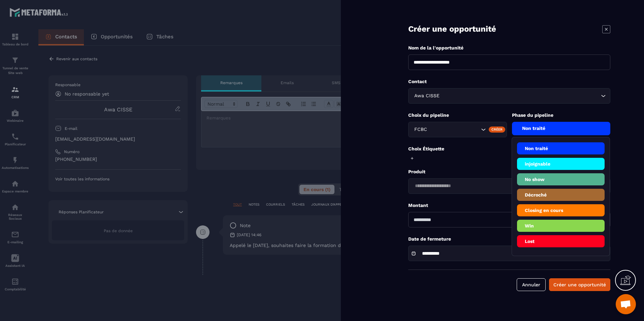 The image size is (644, 321). Describe the element at coordinates (561, 115) in the screenshot. I see `p: Phase du pipeline` at that location.